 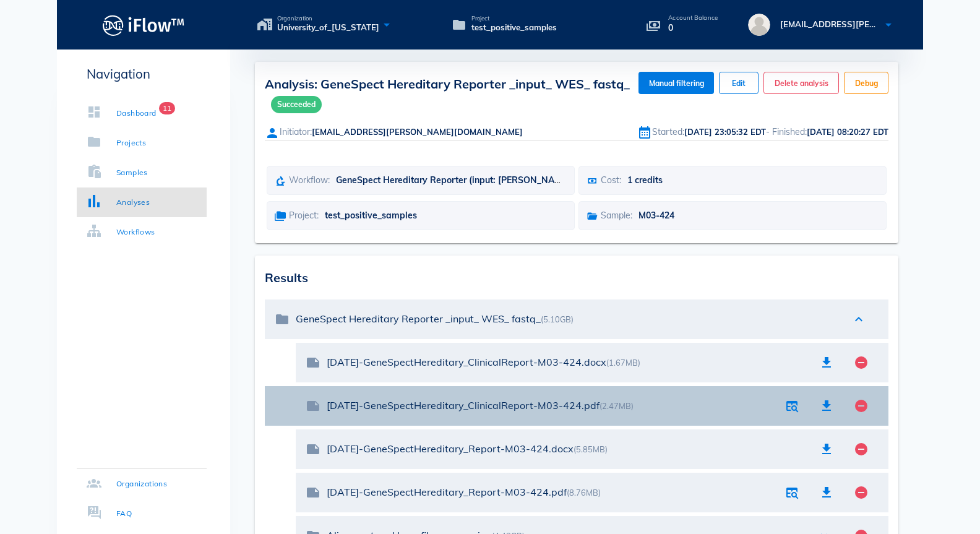 What do you see at coordinates (645, 180) in the screenshot?
I see `span: 1 credits` at bounding box center [645, 180].